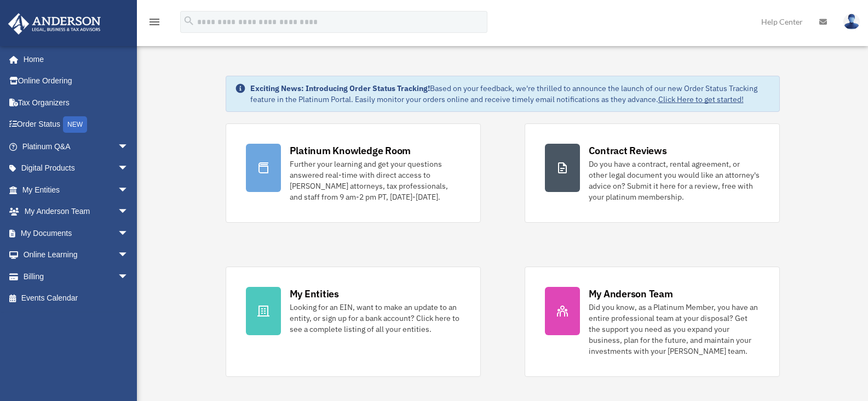 Image resolution: width=868 pixels, height=401 pixels. Describe the element at coordinates (631, 293) in the screenshot. I see `div: My Anderson Team` at that location.